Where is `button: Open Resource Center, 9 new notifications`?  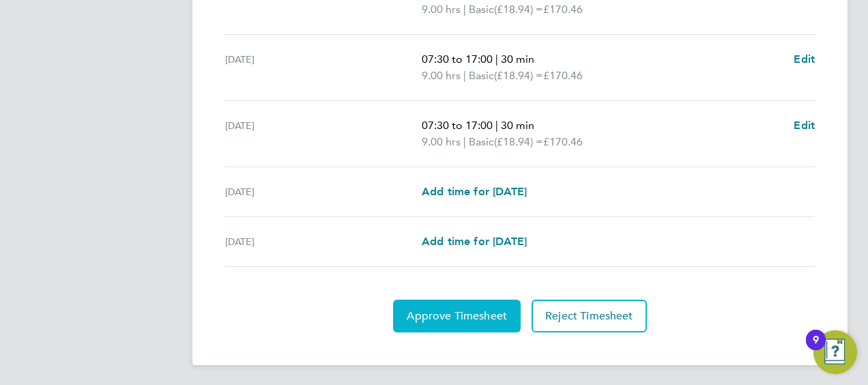 button: Open Resource Center, 9 new notifications is located at coordinates (836, 352).